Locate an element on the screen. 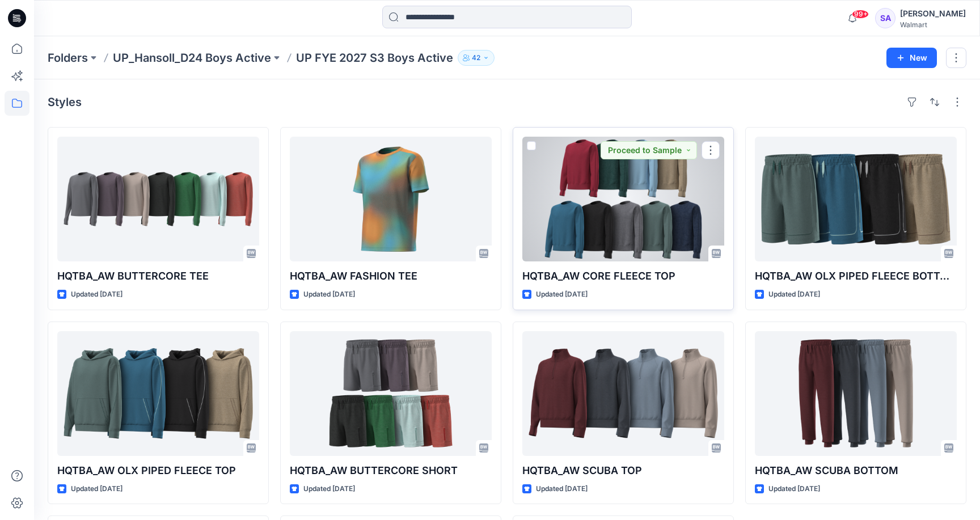 The height and width of the screenshot is (520, 980). a: HQTBA_AW SCUBA BOTTOM is located at coordinates (856, 393).